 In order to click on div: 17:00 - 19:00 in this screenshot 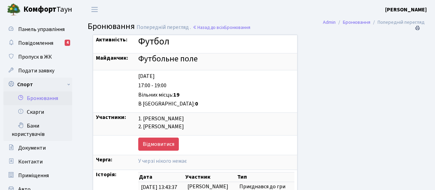, I will do `click(216, 85)`.